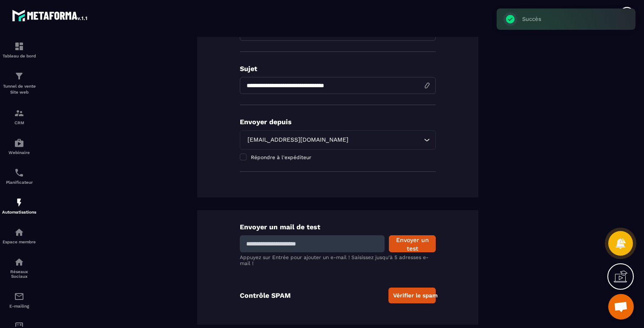 Image resolution: width=644 pixels, height=328 pixels. I want to click on p: Espace membre, so click(19, 242).